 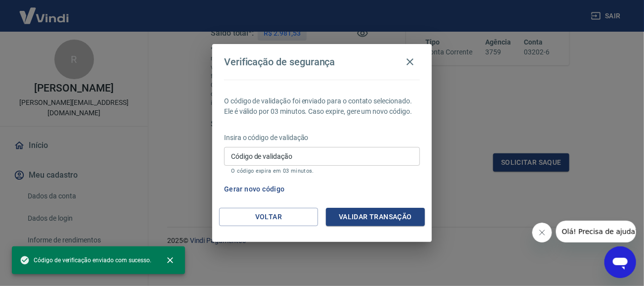 I want to click on button: Gerar novo código, so click(x=254, y=189).